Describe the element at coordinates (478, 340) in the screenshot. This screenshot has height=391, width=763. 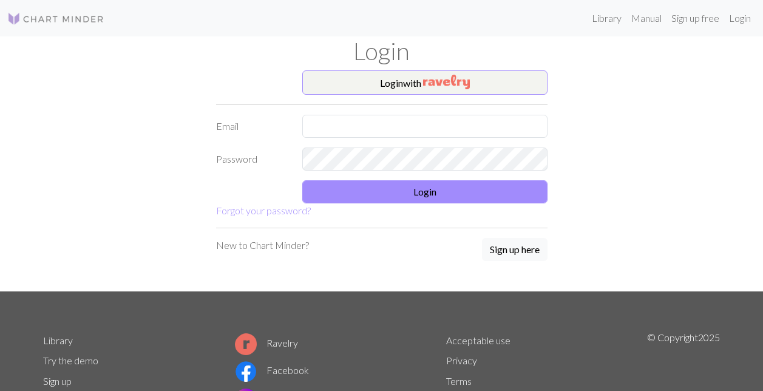
I see `a: Acceptable use` at that location.